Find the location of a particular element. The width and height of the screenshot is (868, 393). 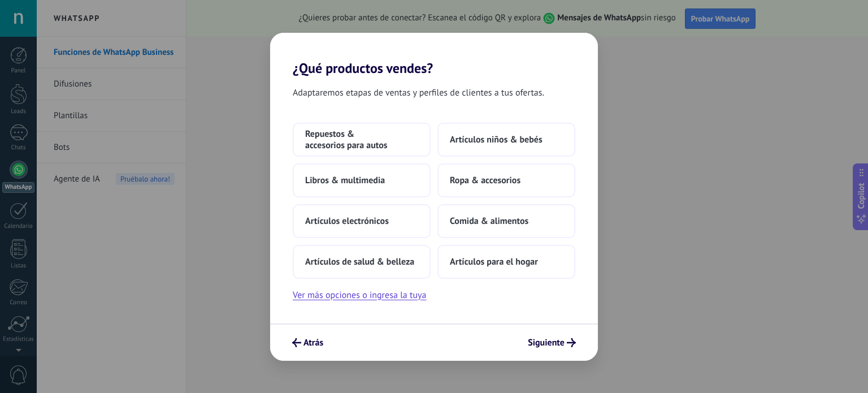

button: Artículos para el hogar is located at coordinates (506, 262).